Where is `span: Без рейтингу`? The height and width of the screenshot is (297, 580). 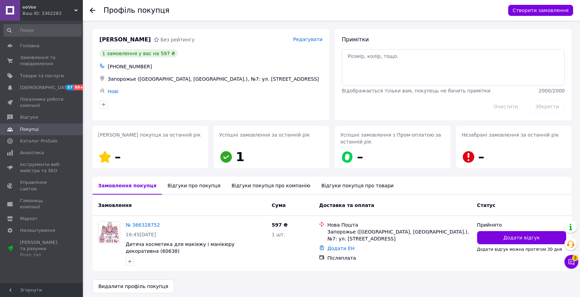
span: Без рейтингу is located at coordinates (178, 40).